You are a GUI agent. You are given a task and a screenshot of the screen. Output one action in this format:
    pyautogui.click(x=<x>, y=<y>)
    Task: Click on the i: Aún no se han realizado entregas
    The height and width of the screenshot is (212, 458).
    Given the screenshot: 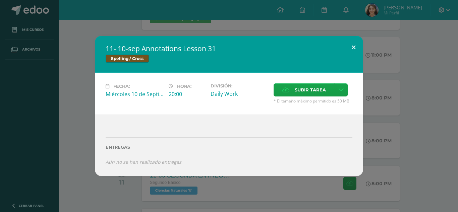 What is the action you would take?
    pyautogui.click(x=144, y=162)
    